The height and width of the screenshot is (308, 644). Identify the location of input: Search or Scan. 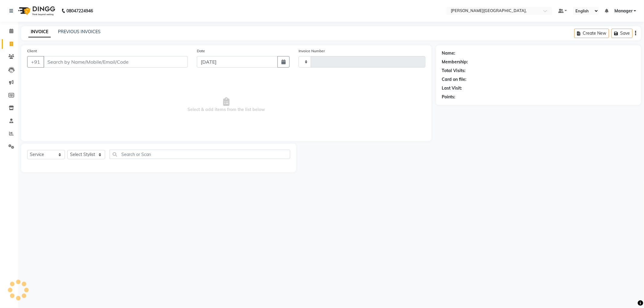
(200, 154).